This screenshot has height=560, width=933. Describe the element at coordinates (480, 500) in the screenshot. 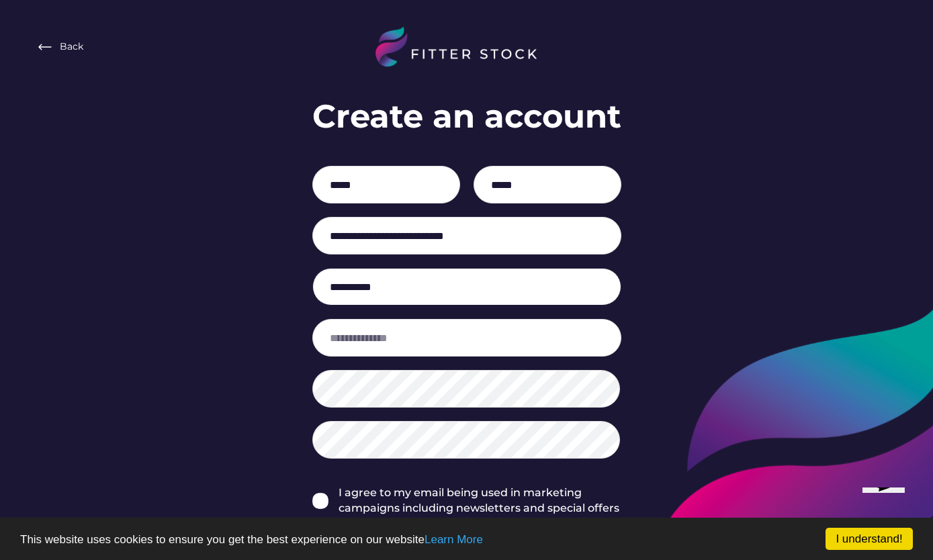

I see `div: I agree to my email being used in marketing campaigns including newsletters and special offers` at that location.